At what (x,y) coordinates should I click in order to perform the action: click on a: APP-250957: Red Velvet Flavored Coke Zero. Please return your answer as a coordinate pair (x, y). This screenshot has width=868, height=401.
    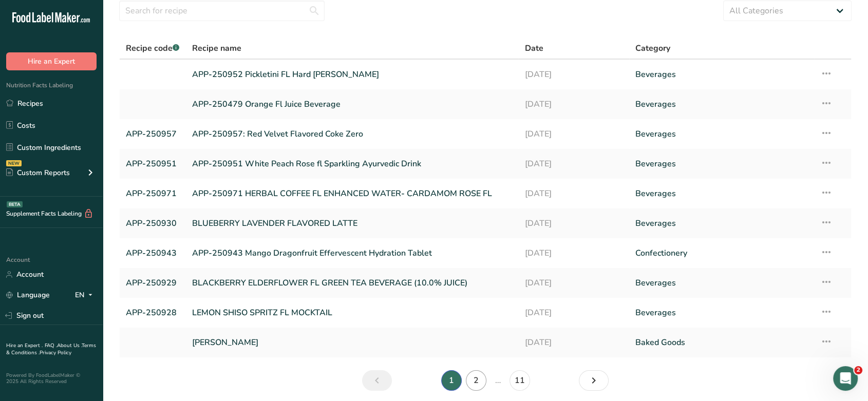
    Looking at the image, I should click on (352, 134).